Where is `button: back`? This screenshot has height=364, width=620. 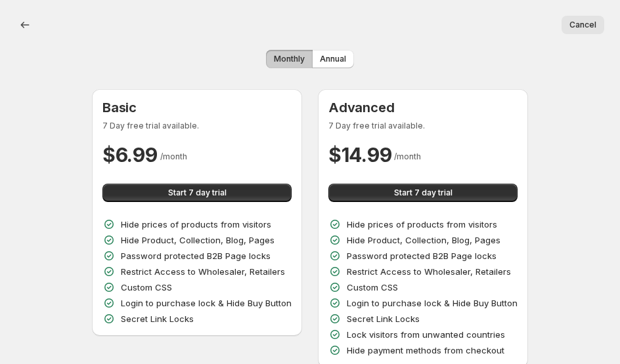
button: back is located at coordinates (25, 25).